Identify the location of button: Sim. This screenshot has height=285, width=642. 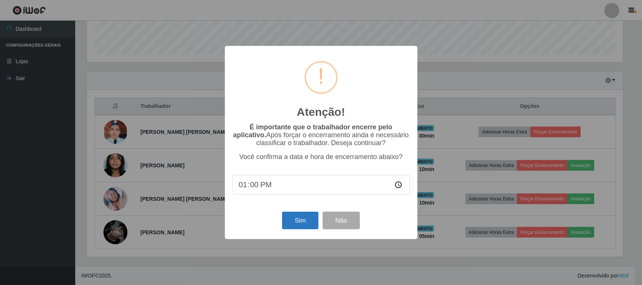
(300, 220).